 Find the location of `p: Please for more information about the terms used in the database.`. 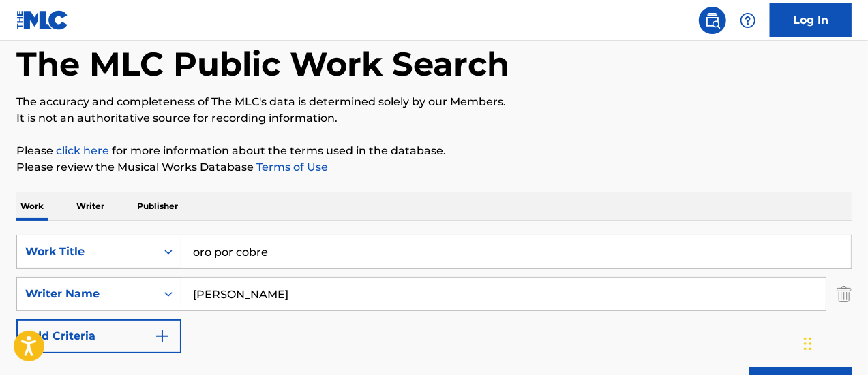

p: Please for more information about the terms used in the database. is located at coordinates (434, 151).